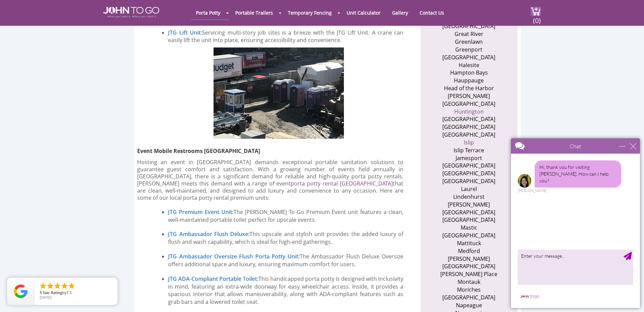 The height and width of the screenshot is (312, 644). I want to click on img: cart a, so click(536, 11).